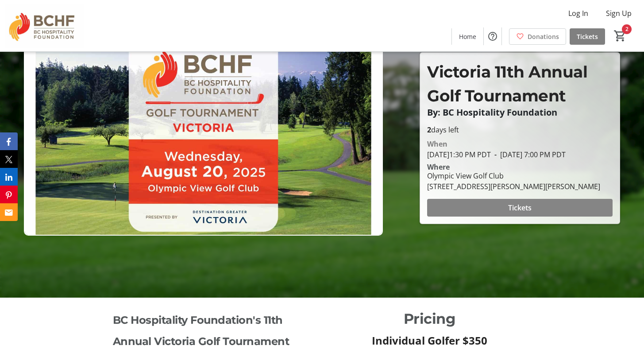 This screenshot has height=353, width=644. I want to click on span: Donations, so click(543, 36).